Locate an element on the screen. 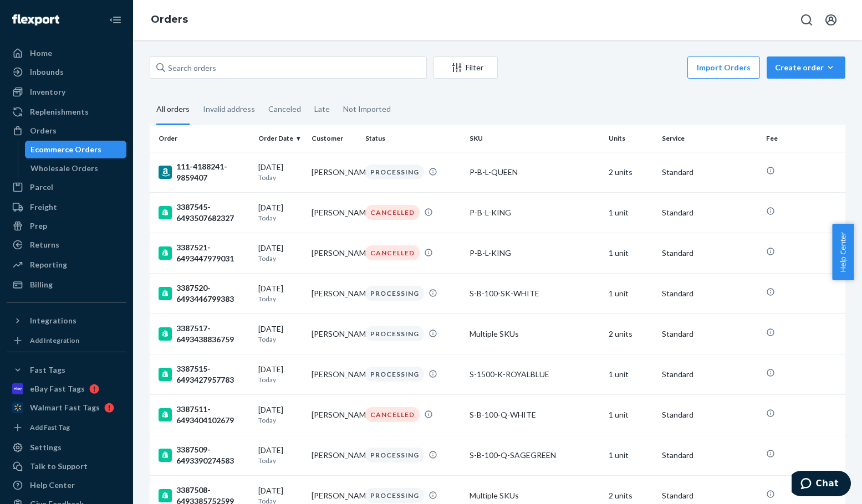 The image size is (862, 504). button: Fast Tags is located at coordinates (66, 371).